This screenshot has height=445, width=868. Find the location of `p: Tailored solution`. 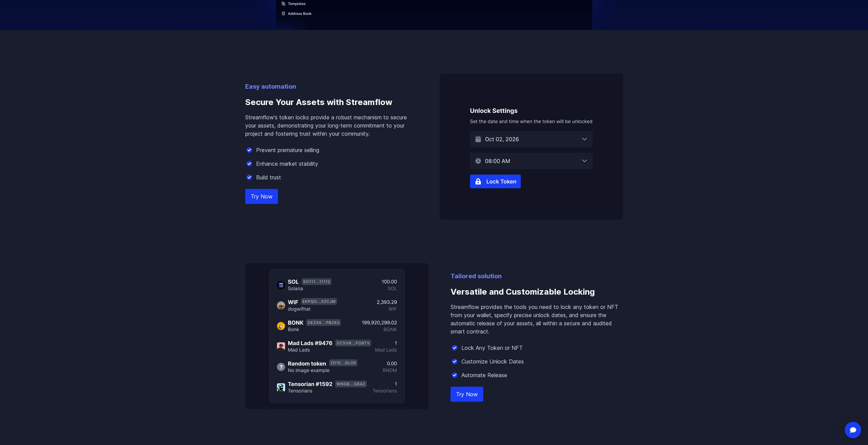

p: Tailored solution is located at coordinates (537, 276).